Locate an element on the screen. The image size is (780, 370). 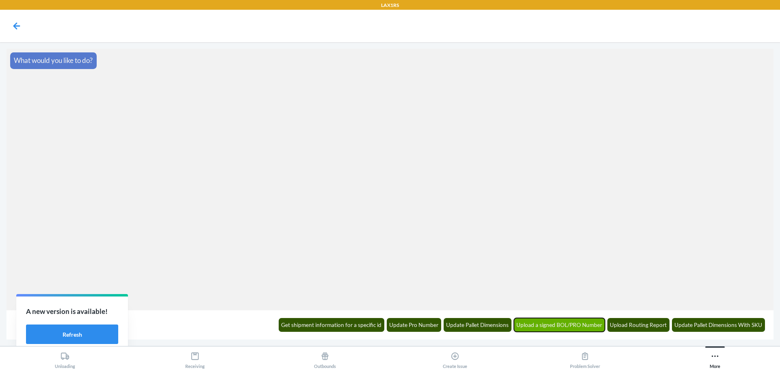
button: Upload Routing Report is located at coordinates (639, 325).